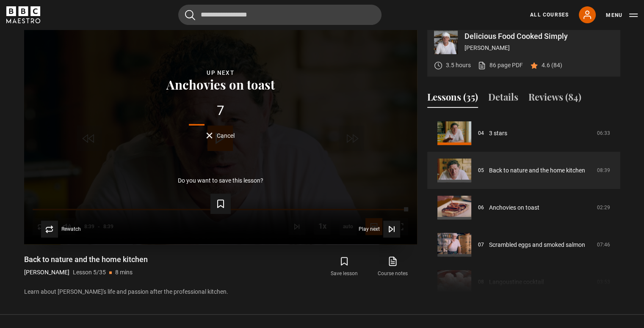 This screenshot has height=328, width=644. Describe the element at coordinates (549, 15) in the screenshot. I see `a: All Courses` at that location.